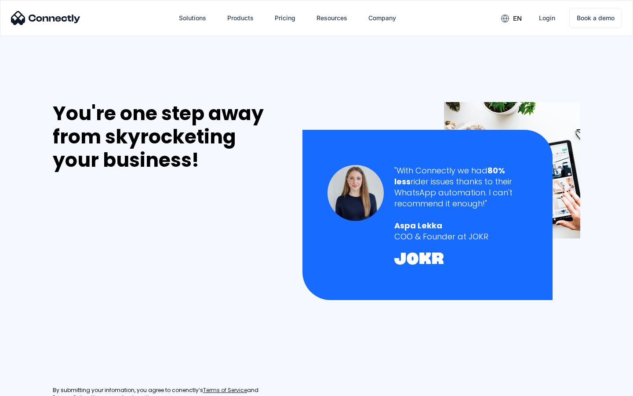 The height and width of the screenshot is (396, 633). What do you see at coordinates (285, 18) in the screenshot?
I see `div: Pricing` at bounding box center [285, 18].